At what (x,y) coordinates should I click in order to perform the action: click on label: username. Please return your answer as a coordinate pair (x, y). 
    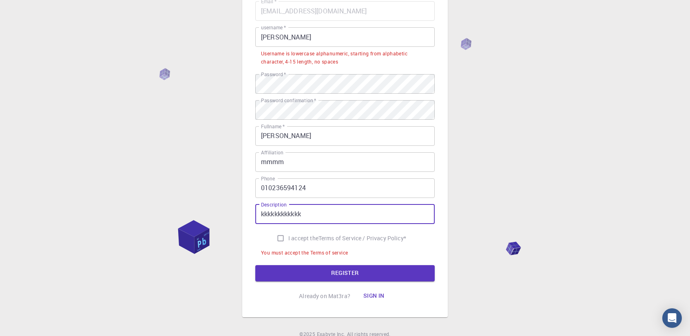
    Looking at the image, I should click on (273, 27).